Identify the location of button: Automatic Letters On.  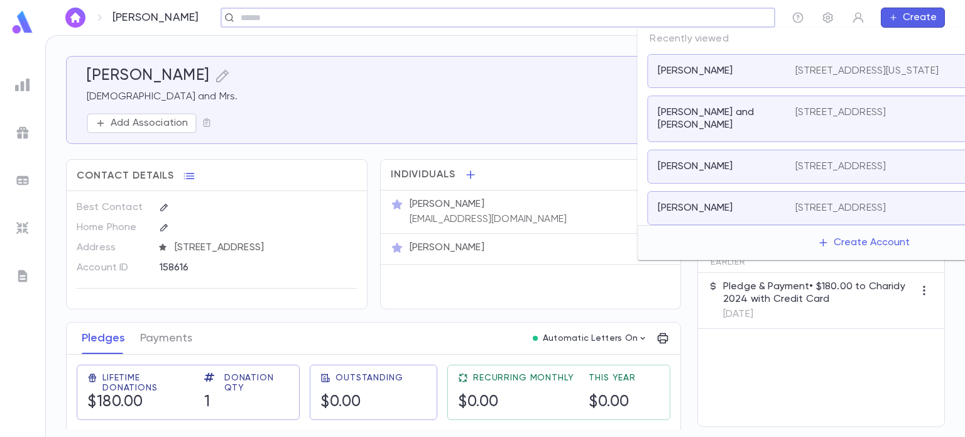
(591, 338).